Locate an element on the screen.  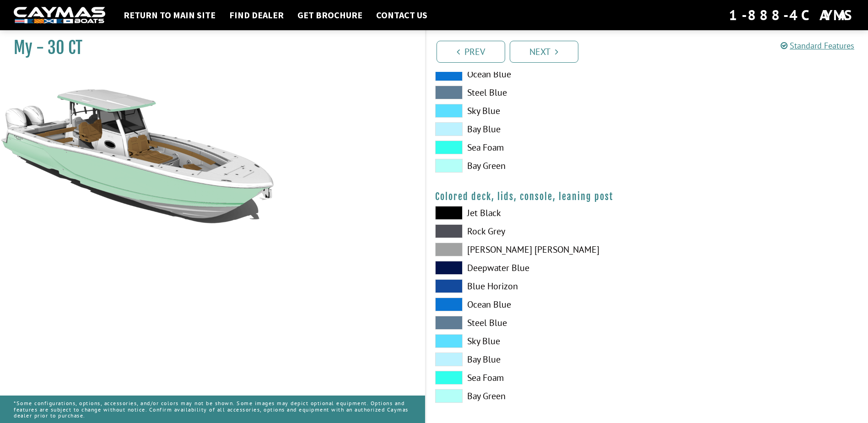
h1: My - 30 CT is located at coordinates (208, 48).